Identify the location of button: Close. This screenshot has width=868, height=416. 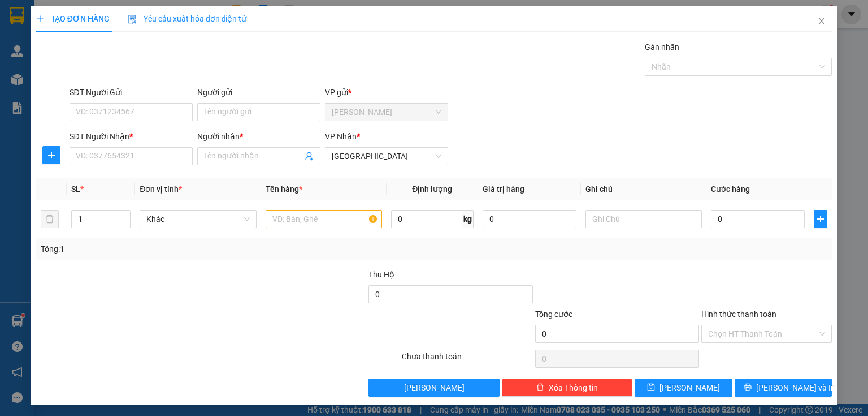
(822, 22).